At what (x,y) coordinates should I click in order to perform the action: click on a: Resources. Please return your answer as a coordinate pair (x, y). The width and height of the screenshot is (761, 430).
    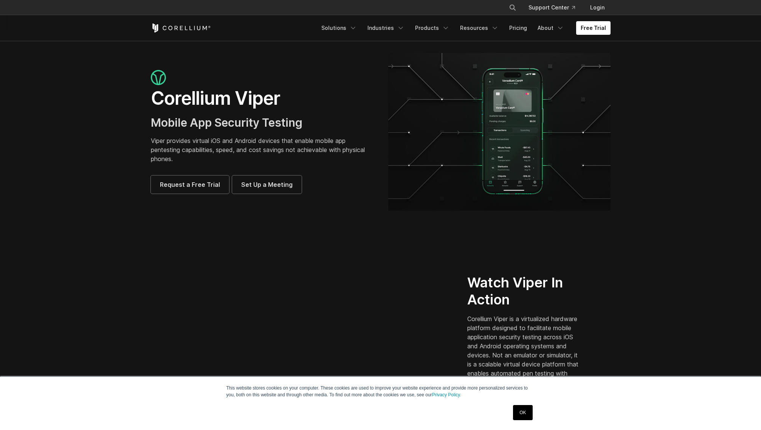
    Looking at the image, I should click on (479, 28).